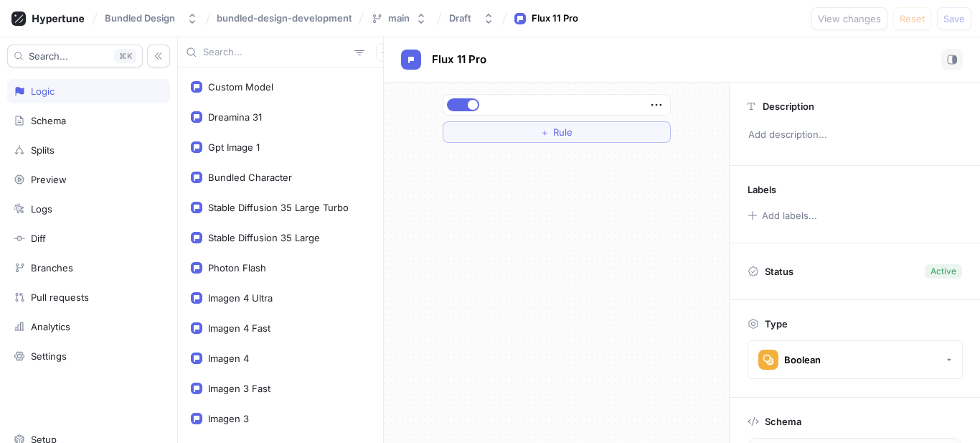 The width and height of the screenshot is (980, 443). Describe the element at coordinates (48, 56) in the screenshot. I see `span: Search...` at that location.